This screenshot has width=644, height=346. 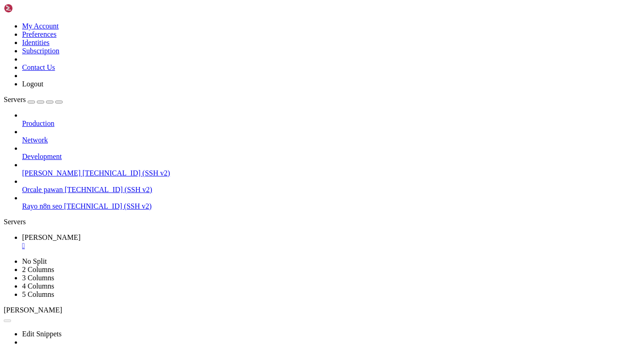 What do you see at coordinates (38, 286) in the screenshot?
I see `a: 4 Columns` at bounding box center [38, 286].